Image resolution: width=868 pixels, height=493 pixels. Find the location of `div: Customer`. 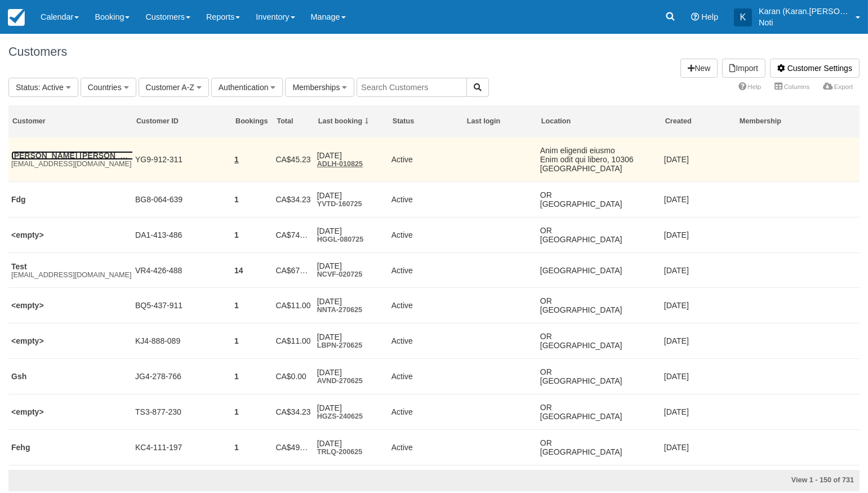

div: Customer is located at coordinates (70, 121).